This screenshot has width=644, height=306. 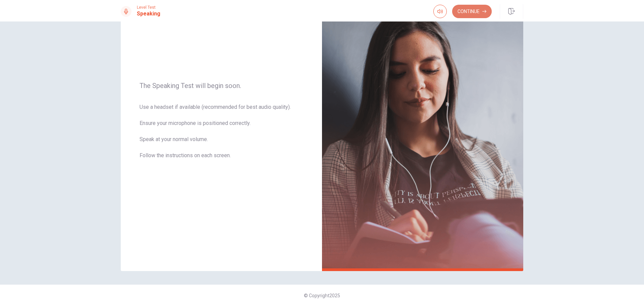 I want to click on span: © Copyright 2025, so click(x=322, y=296).